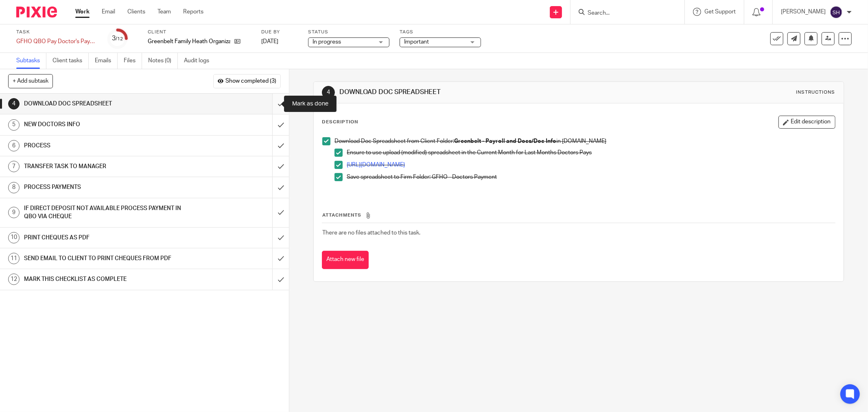 The image size is (868, 412). Describe the element at coordinates (720, 12) in the screenshot. I see `span: Get Support` at that location.